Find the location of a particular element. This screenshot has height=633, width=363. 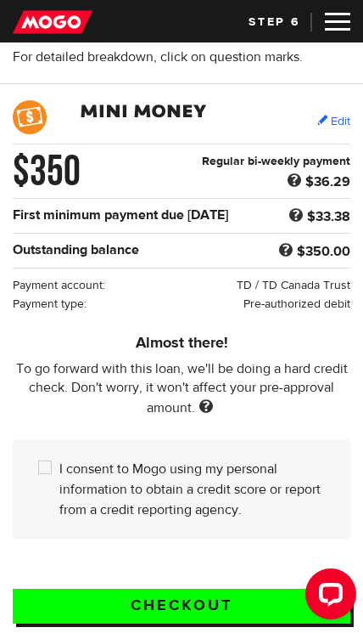

span: Payment type: is located at coordinates (49, 304).